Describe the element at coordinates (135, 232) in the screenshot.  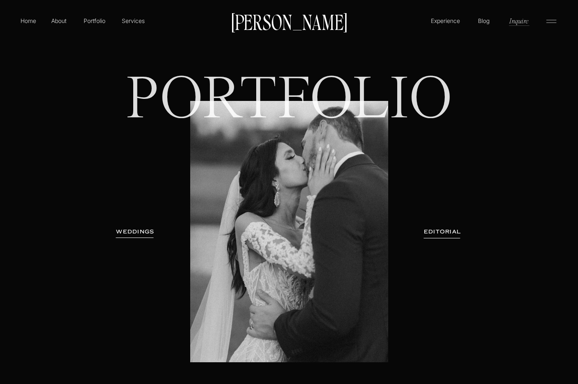
I see `a: WEDDINGS` at that location.